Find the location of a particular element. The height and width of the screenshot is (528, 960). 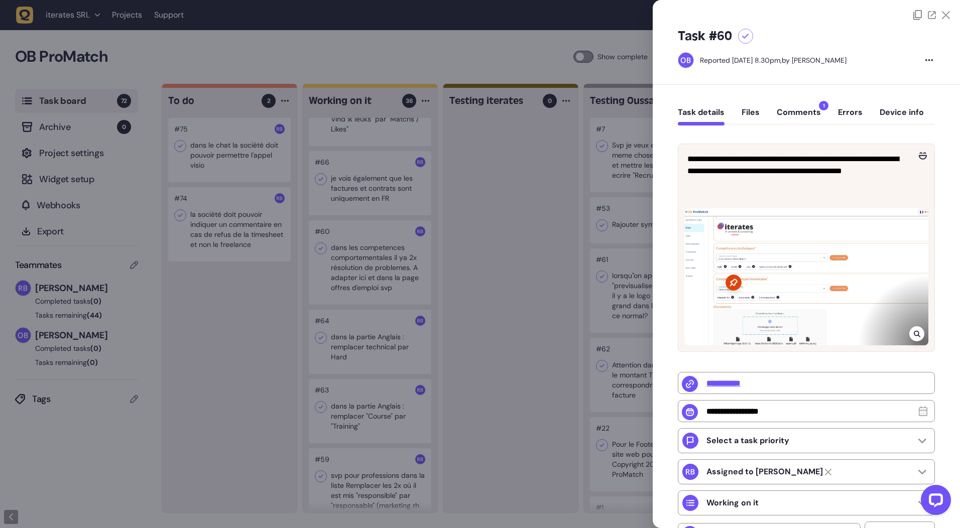

button: Errors is located at coordinates (850, 116).